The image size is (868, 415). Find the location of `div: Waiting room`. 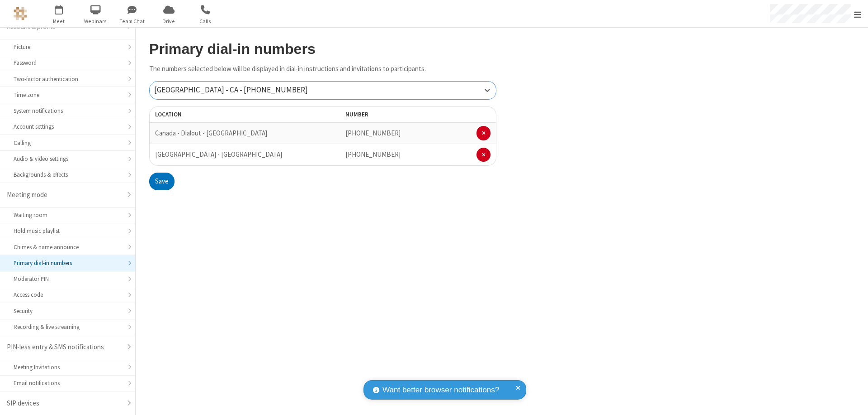

div: Waiting room is located at coordinates (68, 215).